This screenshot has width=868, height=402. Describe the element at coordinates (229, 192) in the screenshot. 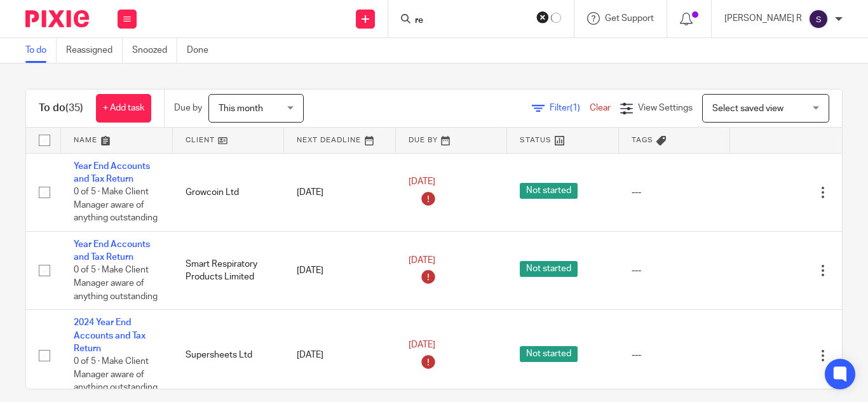

I see `td: Growcoin Ltd` at that location.